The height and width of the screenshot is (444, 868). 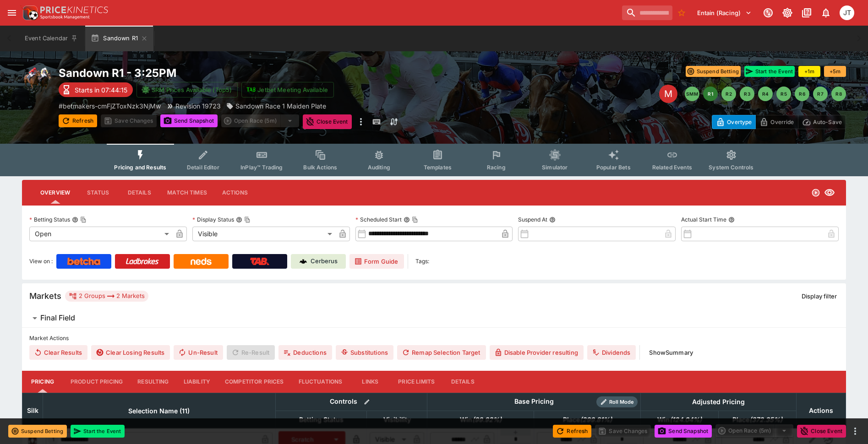 I want to click on div: Show/hide Price Roll mode configuration., so click(x=617, y=402).